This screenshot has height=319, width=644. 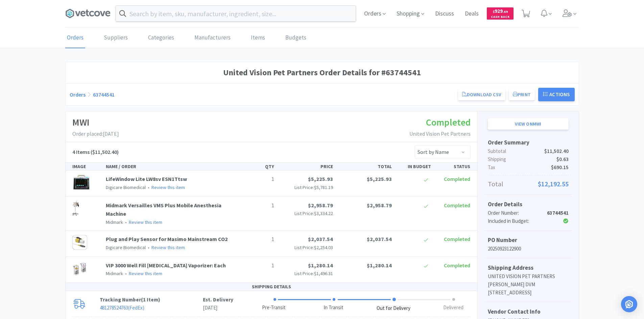 I want to click on a: LifeWindow Lite LW8sv ESN1Ttsw, so click(x=146, y=179).